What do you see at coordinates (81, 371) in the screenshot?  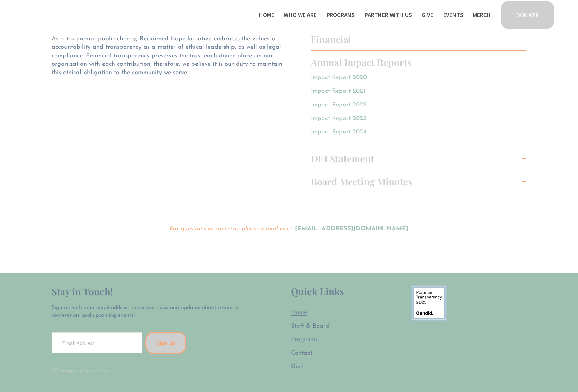 I see `em: We respect your privacy.` at bounding box center [81, 371].